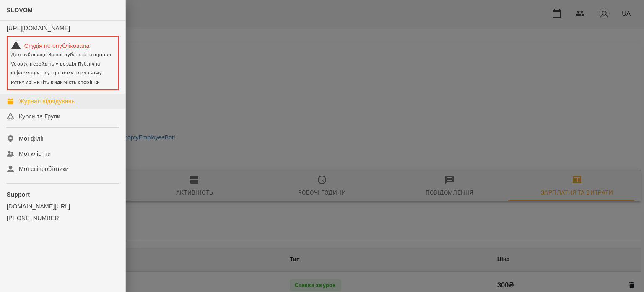 The image size is (644, 292). I want to click on span: Для публікації Вашої публічної сторінки Voopty, перейдіть у розділ Публічна інформація та у право..., so click(61, 68).